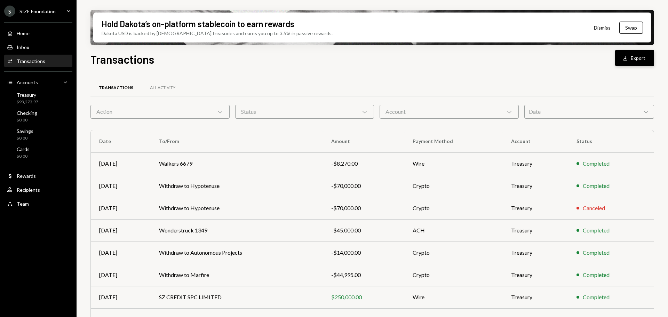 This screenshot has height=317, width=668. Describe the element at coordinates (237, 164) in the screenshot. I see `td: Walkers 6679` at that location.